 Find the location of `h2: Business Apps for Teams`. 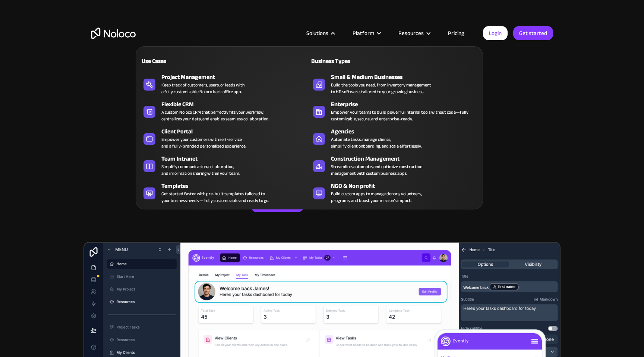

h2: Business Apps for Teams is located at coordinates (322, 107).